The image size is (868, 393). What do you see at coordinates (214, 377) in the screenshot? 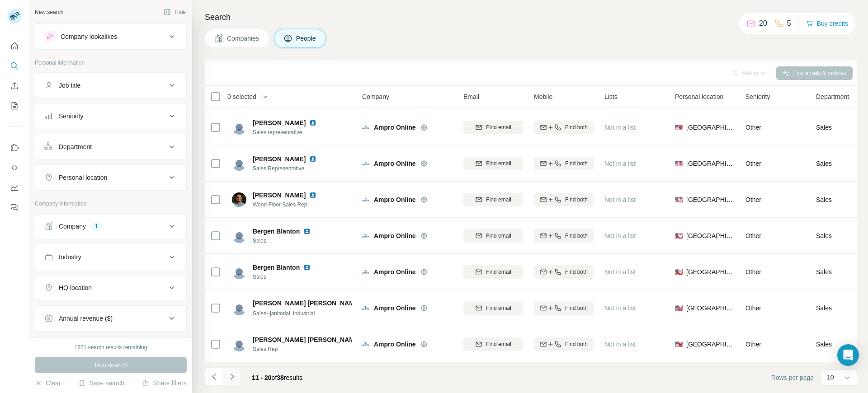
I see `button: Navigate to previous page` at bounding box center [214, 377].